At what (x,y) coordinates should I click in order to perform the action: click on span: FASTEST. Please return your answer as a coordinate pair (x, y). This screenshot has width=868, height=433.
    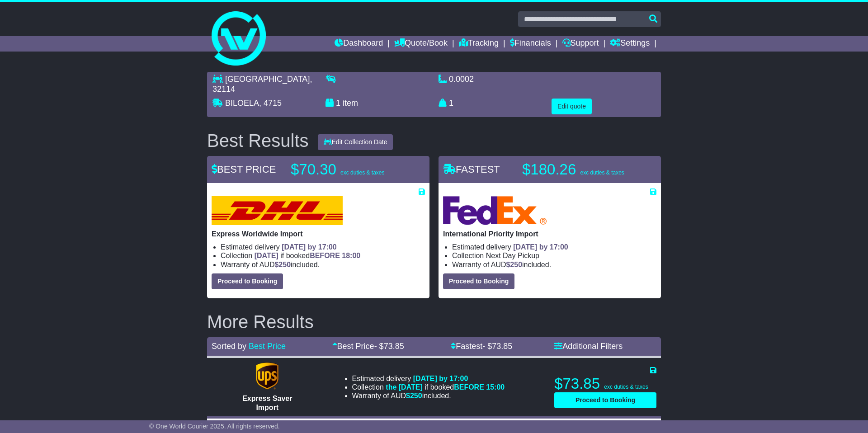
    Looking at the image, I should click on (472, 169).